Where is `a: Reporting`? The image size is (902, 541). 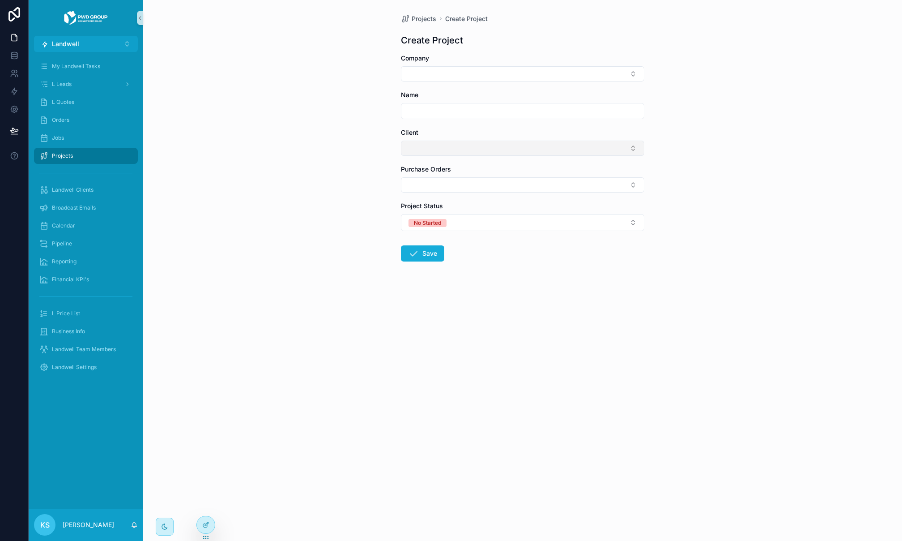 a: Reporting is located at coordinates (86, 261).